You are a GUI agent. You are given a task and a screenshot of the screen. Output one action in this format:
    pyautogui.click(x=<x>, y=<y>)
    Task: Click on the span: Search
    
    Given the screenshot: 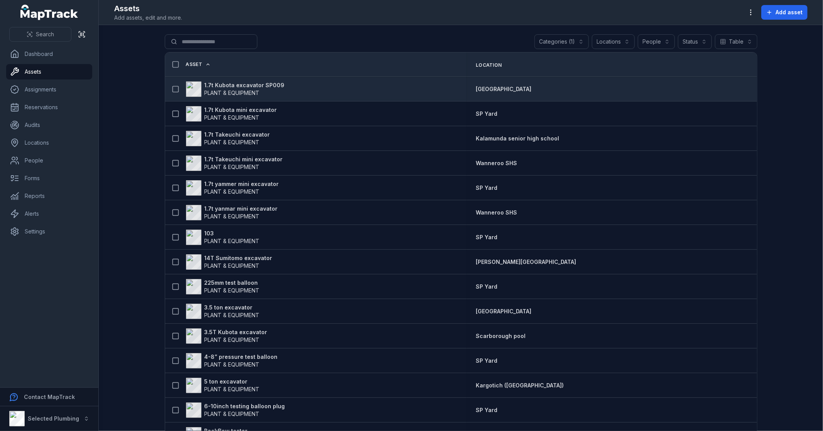 What is the action you would take?
    pyautogui.click(x=45, y=34)
    